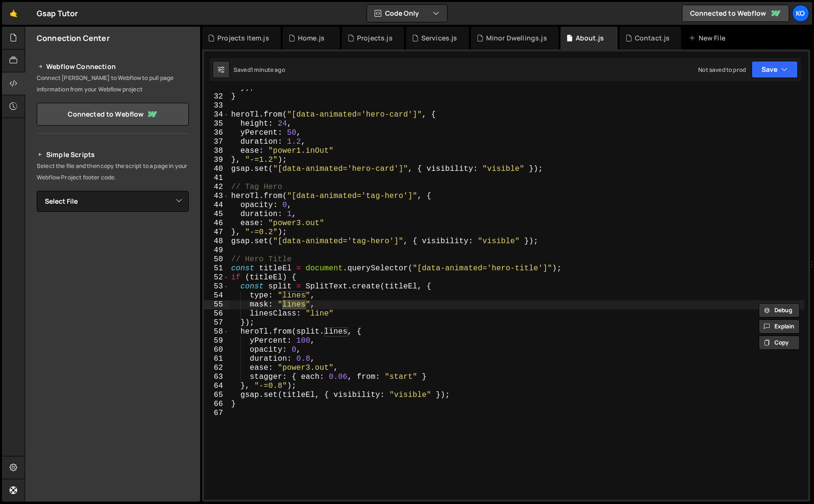 This screenshot has width=814, height=504. I want to click on div: 62, so click(216, 368).